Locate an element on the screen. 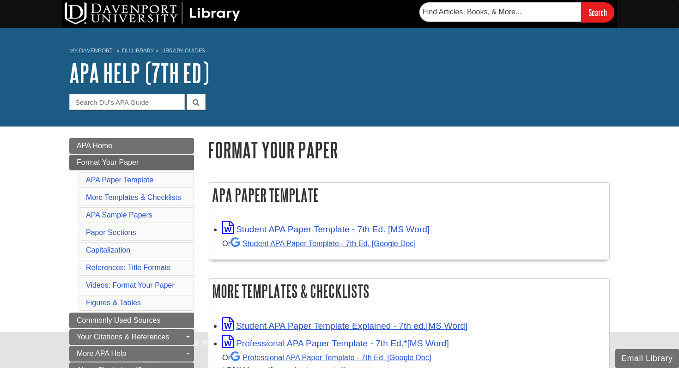 This screenshot has height=368, width=679. a: APA Sample Papers is located at coordinates (119, 215).